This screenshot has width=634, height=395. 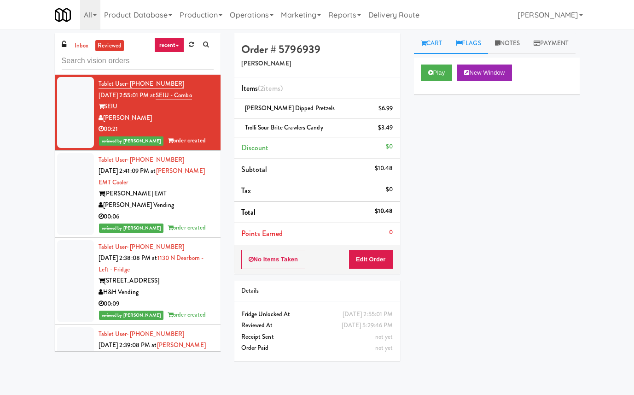 What do you see at coordinates (274, 259) in the screenshot?
I see `button: No Items Taken` at bounding box center [274, 259].